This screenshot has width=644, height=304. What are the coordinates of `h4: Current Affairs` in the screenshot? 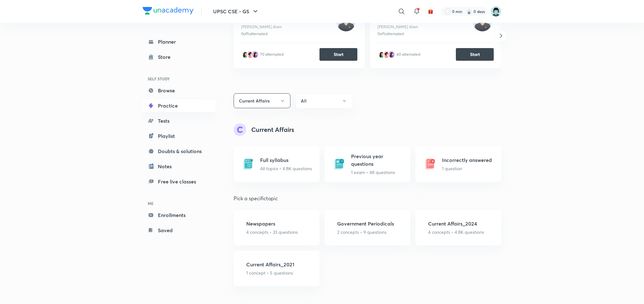 It's located at (273, 130).